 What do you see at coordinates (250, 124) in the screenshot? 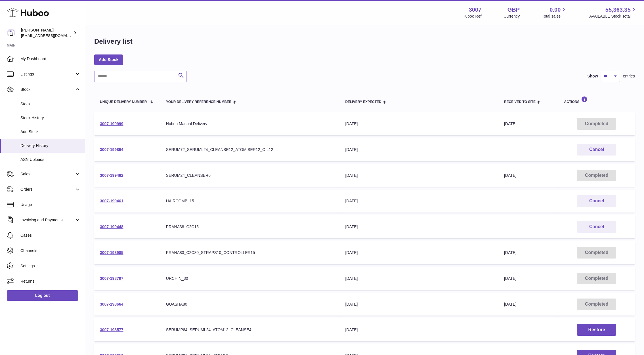
I see `div: Huboo Manual Delivery` at bounding box center [250, 124].